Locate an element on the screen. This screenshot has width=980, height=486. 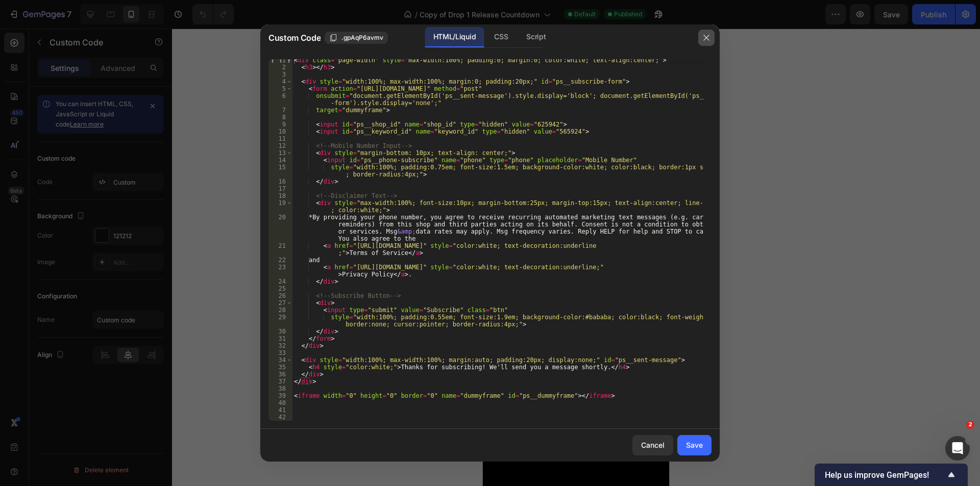
div: 38 is located at coordinates (280, 389).